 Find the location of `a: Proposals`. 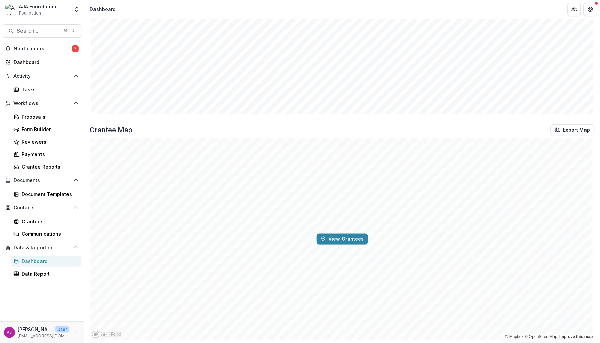

a: Proposals is located at coordinates (46, 117).